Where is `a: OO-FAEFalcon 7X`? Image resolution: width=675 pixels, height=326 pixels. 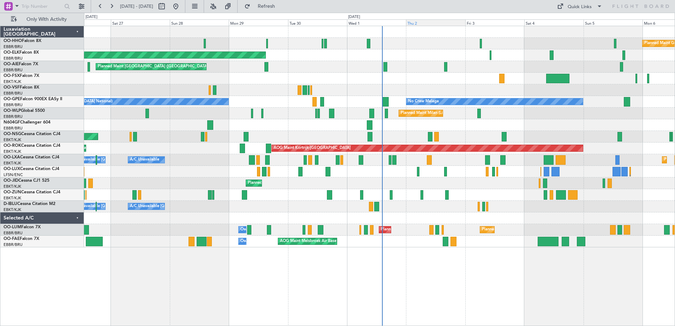 a: OO-FAEFalcon 7X is located at coordinates (21, 239).